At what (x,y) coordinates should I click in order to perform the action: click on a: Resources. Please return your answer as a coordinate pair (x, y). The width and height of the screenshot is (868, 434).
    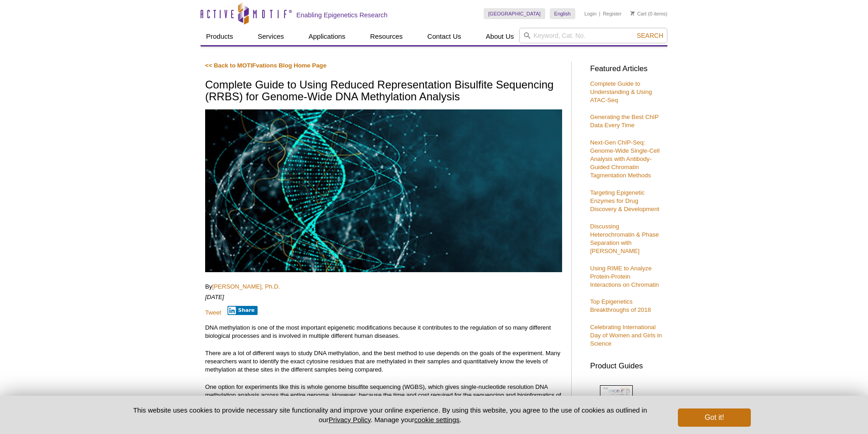
    Looking at the image, I should click on (387, 37).